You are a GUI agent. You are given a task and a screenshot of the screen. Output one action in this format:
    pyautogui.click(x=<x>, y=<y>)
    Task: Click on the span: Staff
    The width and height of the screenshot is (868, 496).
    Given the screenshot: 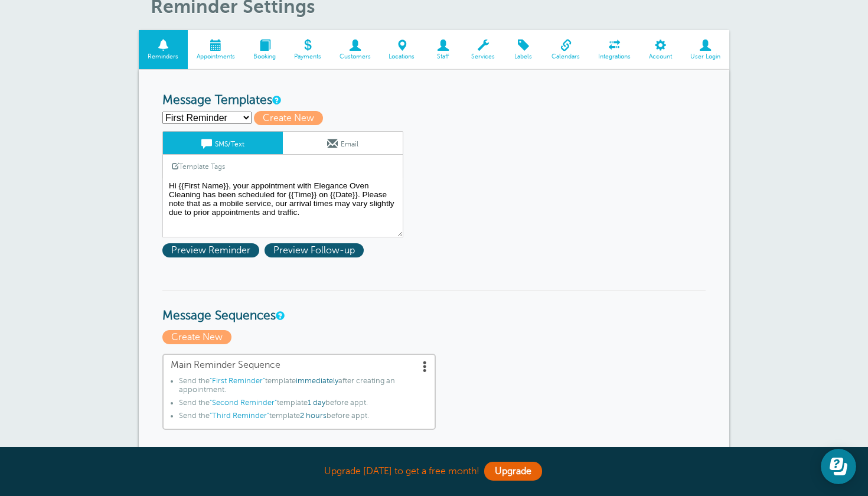 What is the action you would take?
    pyautogui.click(x=443, y=57)
    